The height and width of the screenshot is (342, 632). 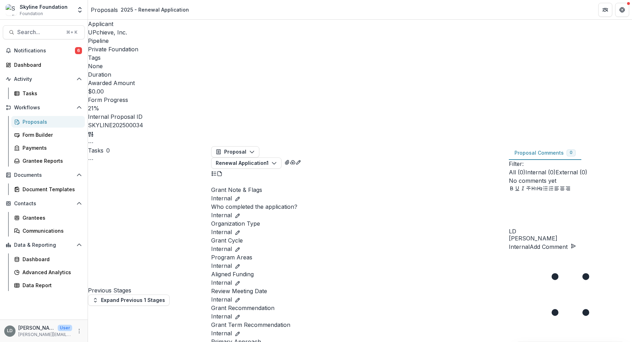 I want to click on span: Notifications, so click(x=44, y=51).